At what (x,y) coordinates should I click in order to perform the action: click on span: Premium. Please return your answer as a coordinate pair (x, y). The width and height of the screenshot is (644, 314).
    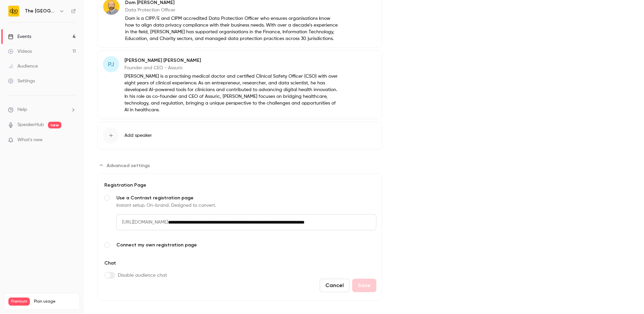
    Looking at the image, I should click on (19, 302).